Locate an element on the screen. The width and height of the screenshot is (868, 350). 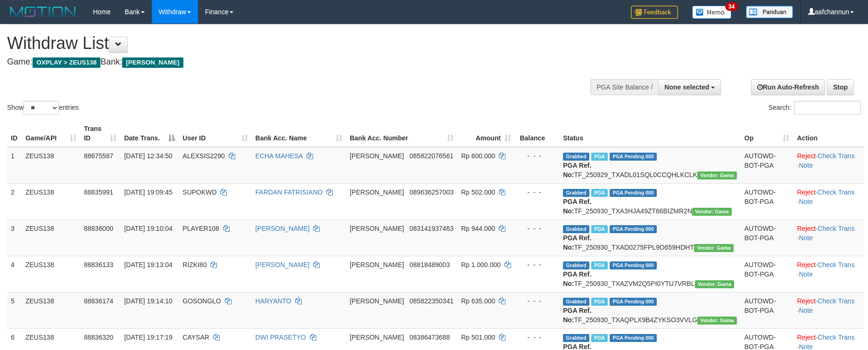
span: Copy 08386473688 to clipboard is located at coordinates (430, 338).